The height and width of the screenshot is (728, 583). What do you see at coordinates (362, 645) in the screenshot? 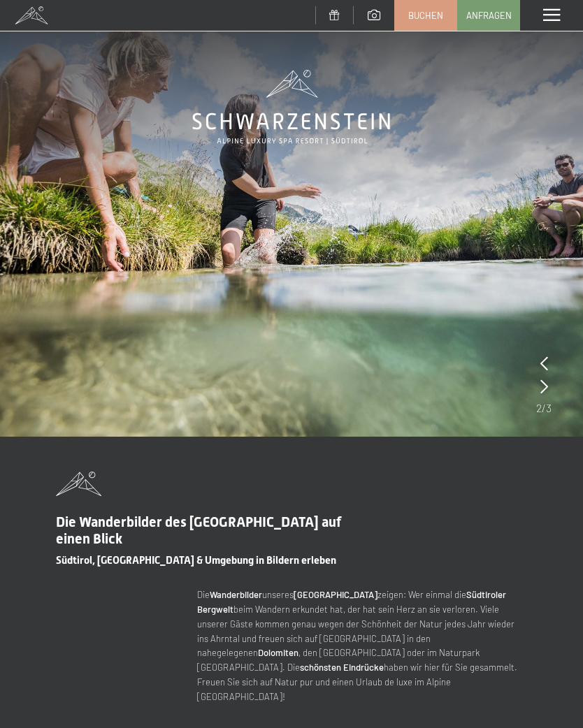
I see `p: Die unseres zeigen: Wer einmal die beim Wandern erkundet hat, der hat sein Herz an sie verloren. ...` at bounding box center [362, 645].